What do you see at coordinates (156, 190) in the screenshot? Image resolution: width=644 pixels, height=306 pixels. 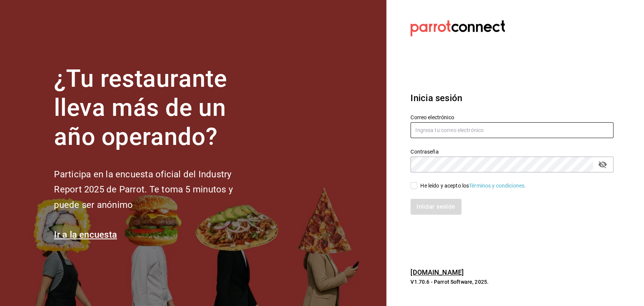 I see `h2: Participa en la encuesta oficial del Industry Report 2025 de Parrot. Te toma 5 minutos y puede se...` at bounding box center [156, 190].